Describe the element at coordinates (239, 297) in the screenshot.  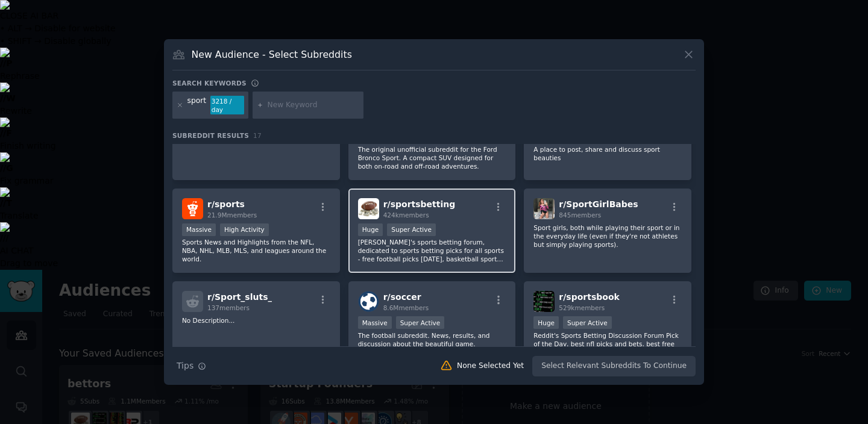
I see `span: r/ Sport_sluts_` at that location.